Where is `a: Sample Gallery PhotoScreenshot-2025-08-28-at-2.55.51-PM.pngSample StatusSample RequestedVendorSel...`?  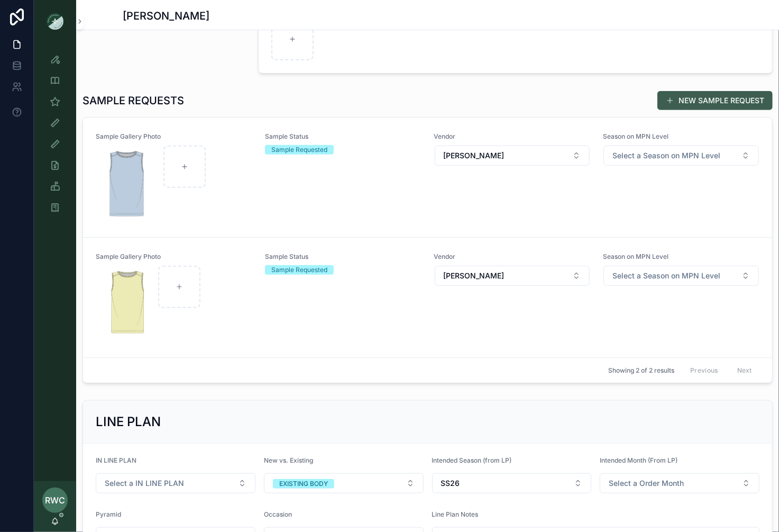
a: Sample Gallery PhotoScreenshot-2025-08-28-at-2.55.51-PM.pngSample StatusSample RequestedVendorSel... is located at coordinates (427, 177).